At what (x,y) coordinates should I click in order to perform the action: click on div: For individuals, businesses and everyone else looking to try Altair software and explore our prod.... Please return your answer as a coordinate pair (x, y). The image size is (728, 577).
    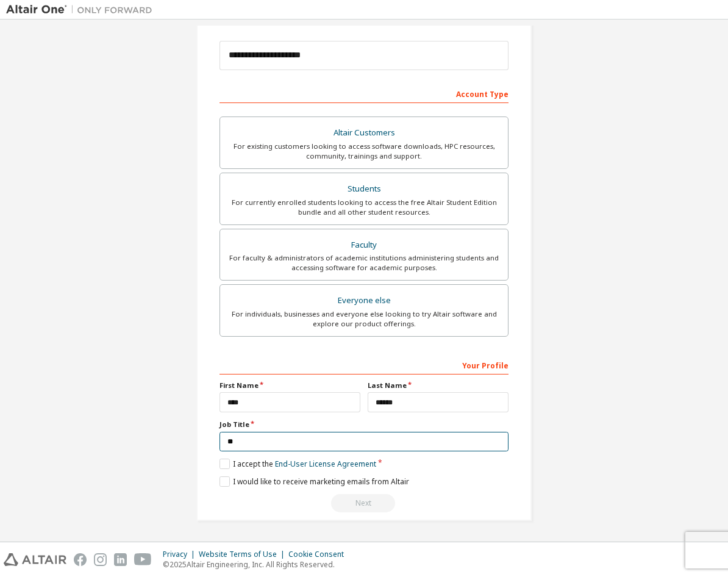
    Looking at the image, I should click on (364, 319).